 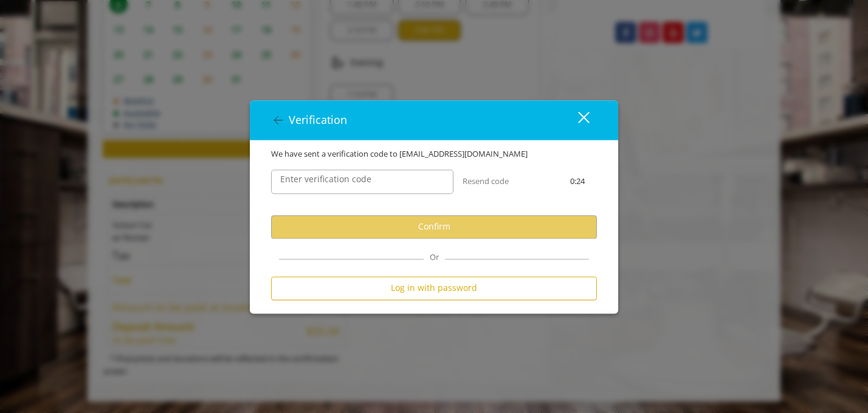 I want to click on button: Confirm, so click(x=434, y=226).